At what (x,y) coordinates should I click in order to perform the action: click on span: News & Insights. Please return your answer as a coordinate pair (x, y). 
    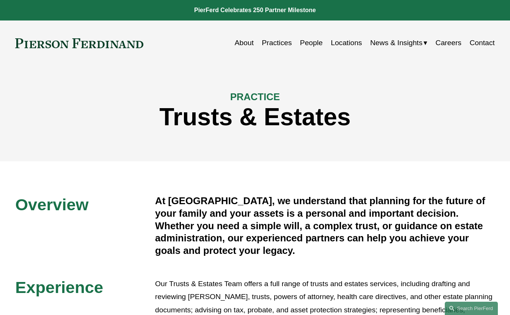
    Looking at the image, I should click on (397, 43).